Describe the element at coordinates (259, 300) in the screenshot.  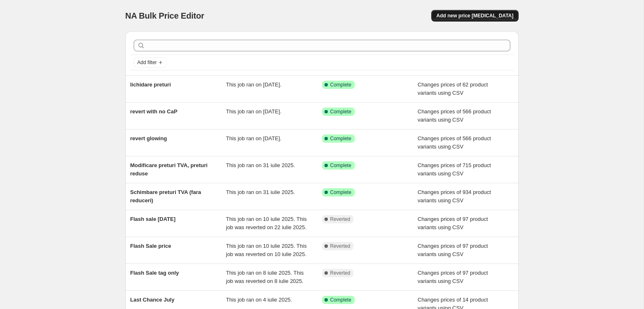
I see `span: This job ran on 4 iulie 2025.` at that location.